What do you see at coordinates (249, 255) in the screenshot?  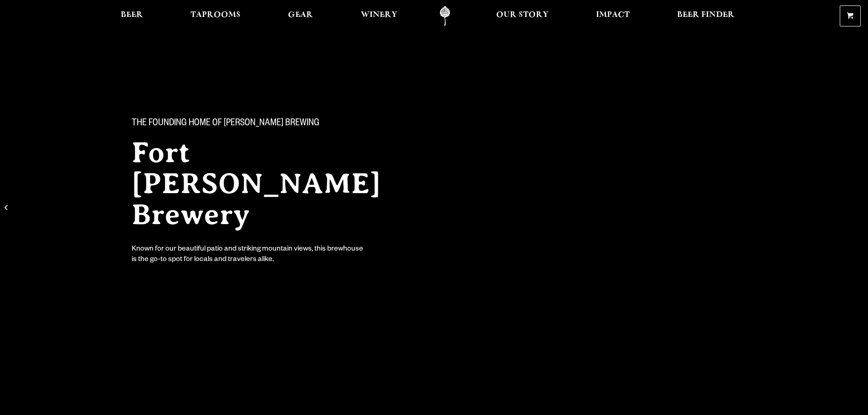 I see `div: Known for our beautiful patio and striking mountain views, this brewhouse is the go-to spot for l...` at bounding box center [249, 255].